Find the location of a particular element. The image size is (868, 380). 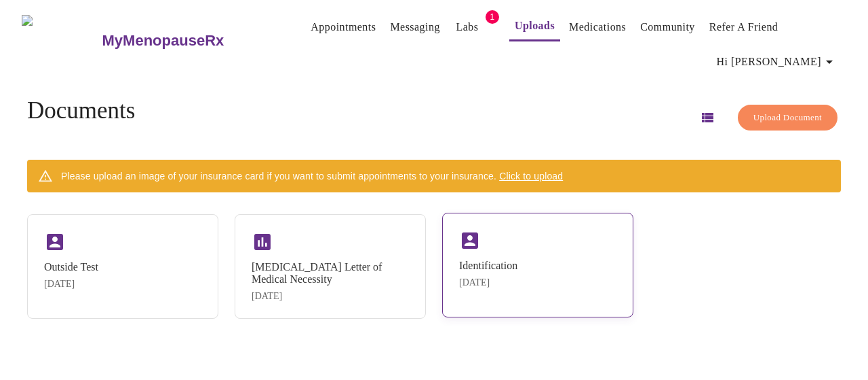

button: Appointments is located at coordinates (343, 27).